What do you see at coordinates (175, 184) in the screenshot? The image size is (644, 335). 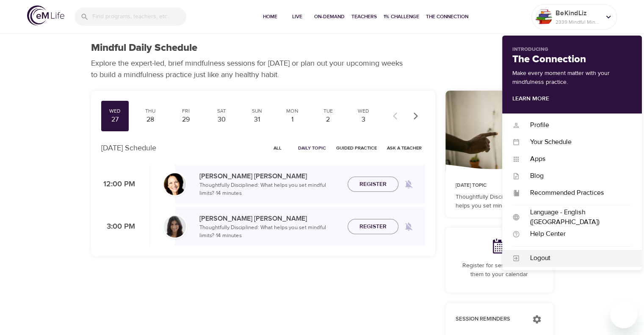 I see `img: Laurie_Weisman-min.jpg` at bounding box center [175, 184].